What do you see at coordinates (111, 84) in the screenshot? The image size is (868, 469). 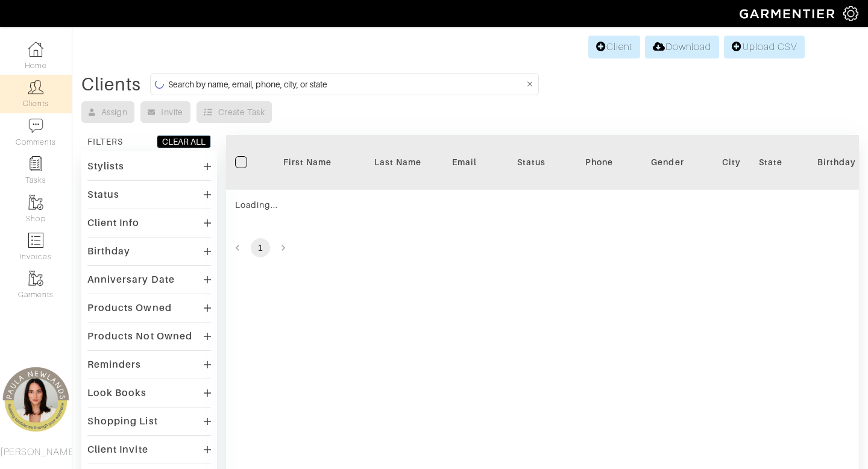 I see `div: Clients` at bounding box center [111, 84].